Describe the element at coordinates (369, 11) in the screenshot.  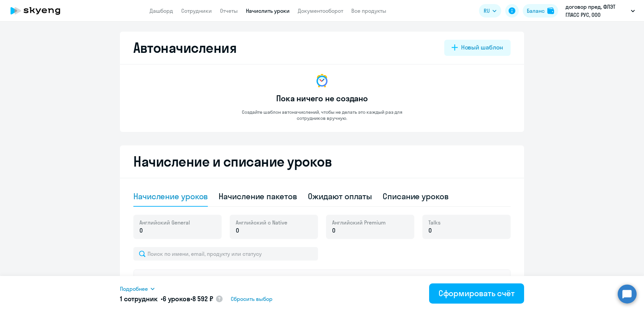
I see `a: Все продукты` at that location.